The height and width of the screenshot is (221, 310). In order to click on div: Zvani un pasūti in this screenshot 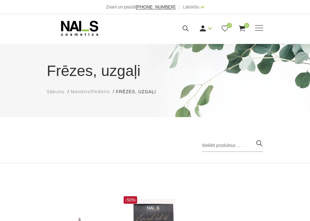, I will do `click(141, 7)`.